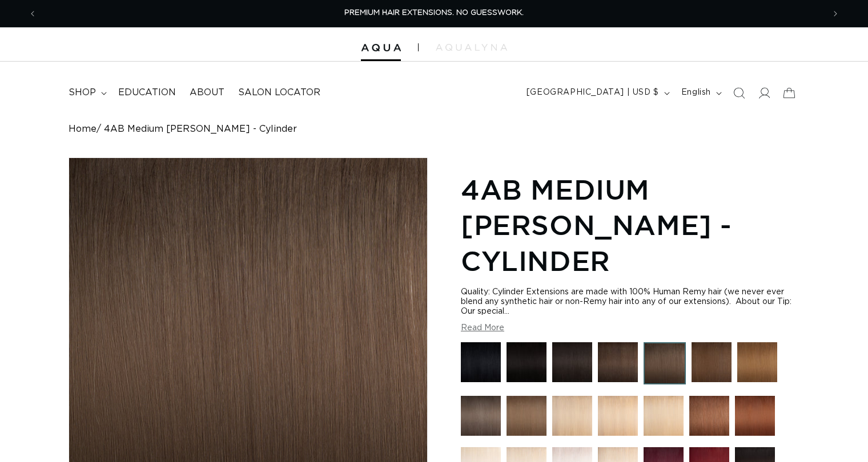 The width and height of the screenshot is (868, 462). Describe the element at coordinates (572, 367) in the screenshot. I see `a: 1B Soft Black - Cylinder` at that location.